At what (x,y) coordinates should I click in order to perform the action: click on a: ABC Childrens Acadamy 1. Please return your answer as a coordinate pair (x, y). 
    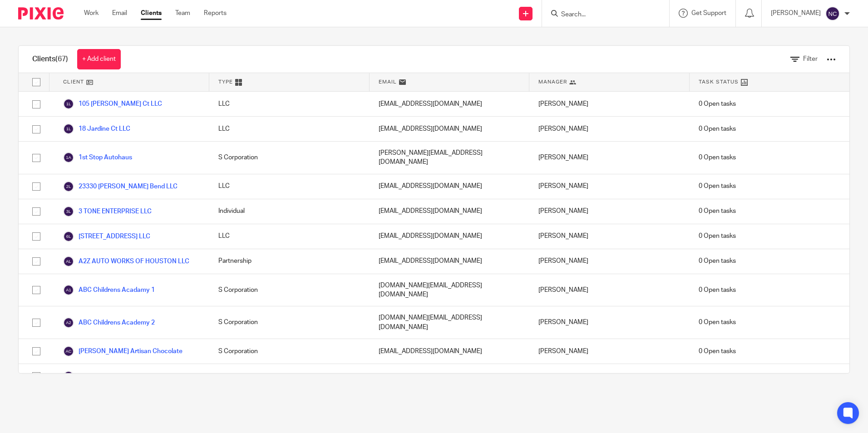
    Looking at the image, I should click on (109, 290).